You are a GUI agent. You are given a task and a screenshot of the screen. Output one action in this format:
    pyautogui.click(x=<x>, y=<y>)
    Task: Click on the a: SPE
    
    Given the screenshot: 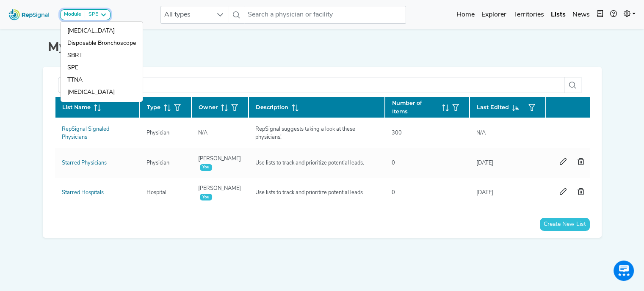 What is the action you would take?
    pyautogui.click(x=101, y=68)
    